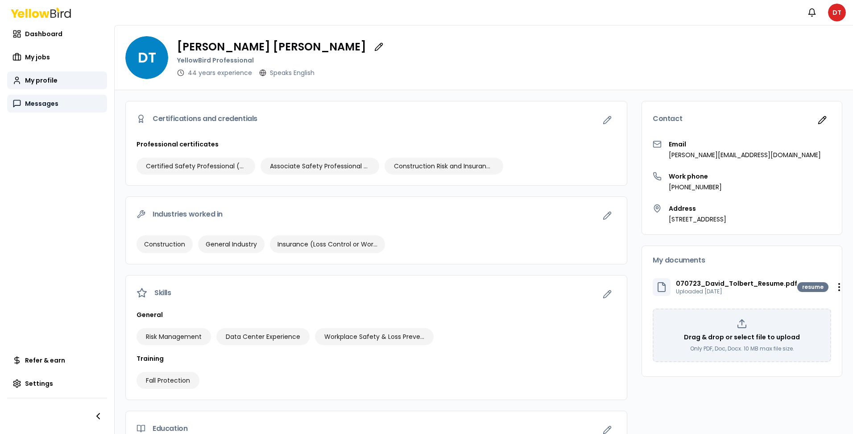 Image resolution: width=853 pixels, height=434 pixels. What do you see at coordinates (174, 336) in the screenshot?
I see `span: Risk Management` at bounding box center [174, 336].